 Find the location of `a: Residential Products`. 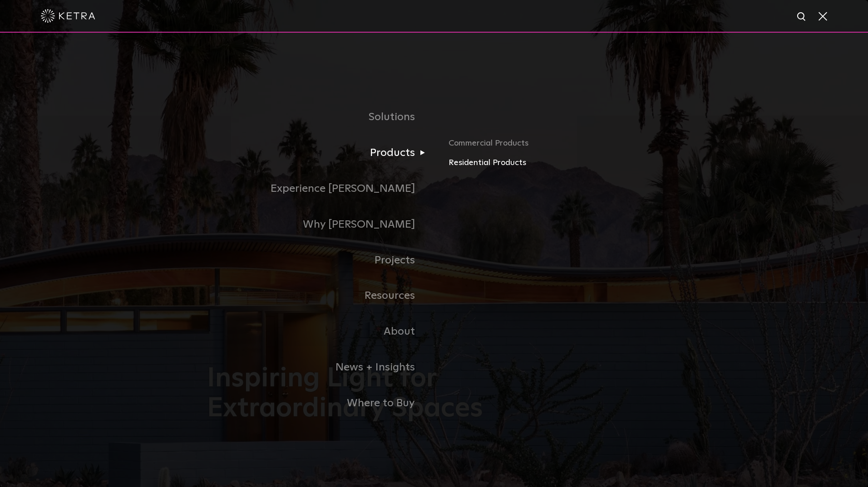

a: Residential Products is located at coordinates (555, 163).